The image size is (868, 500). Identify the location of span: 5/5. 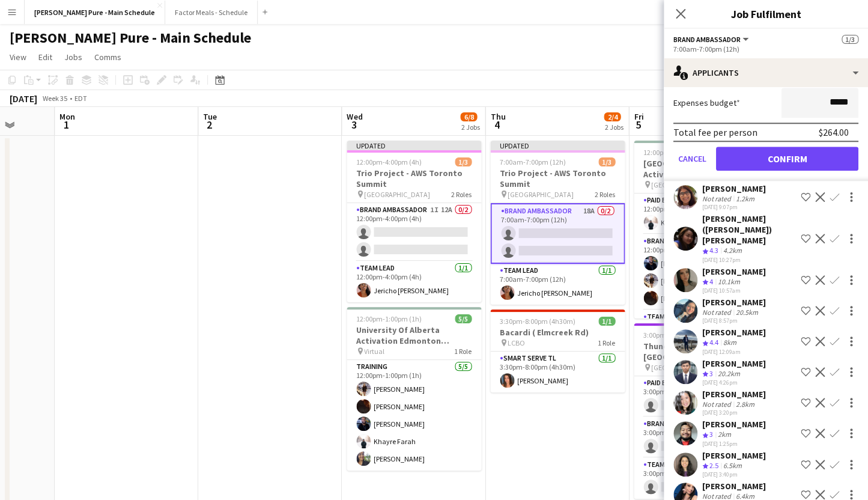
(463, 319).